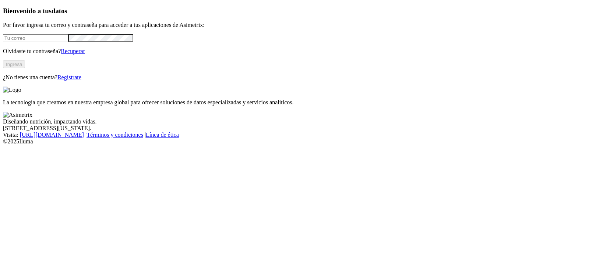 Image resolution: width=589 pixels, height=254 pixels. I want to click on img: Logo, so click(12, 90).